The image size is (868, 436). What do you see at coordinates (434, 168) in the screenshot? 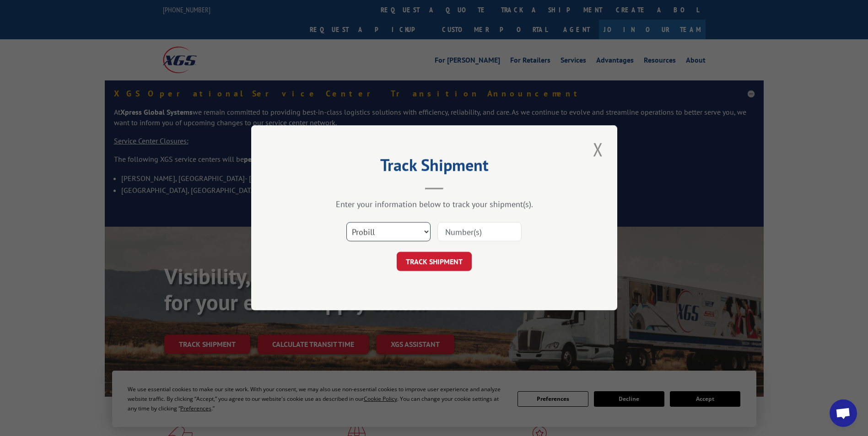
I see `h2: Track Shipment` at bounding box center [434, 168].